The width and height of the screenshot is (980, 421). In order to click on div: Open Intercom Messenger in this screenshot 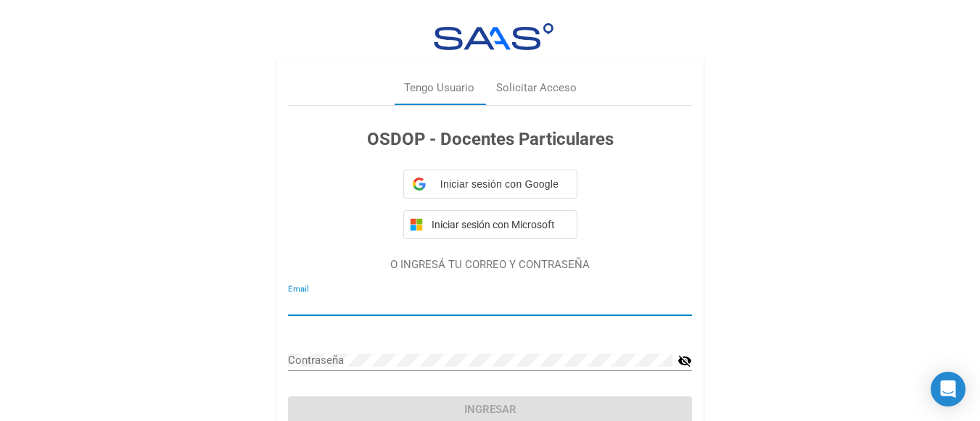, I will do `click(948, 389)`.